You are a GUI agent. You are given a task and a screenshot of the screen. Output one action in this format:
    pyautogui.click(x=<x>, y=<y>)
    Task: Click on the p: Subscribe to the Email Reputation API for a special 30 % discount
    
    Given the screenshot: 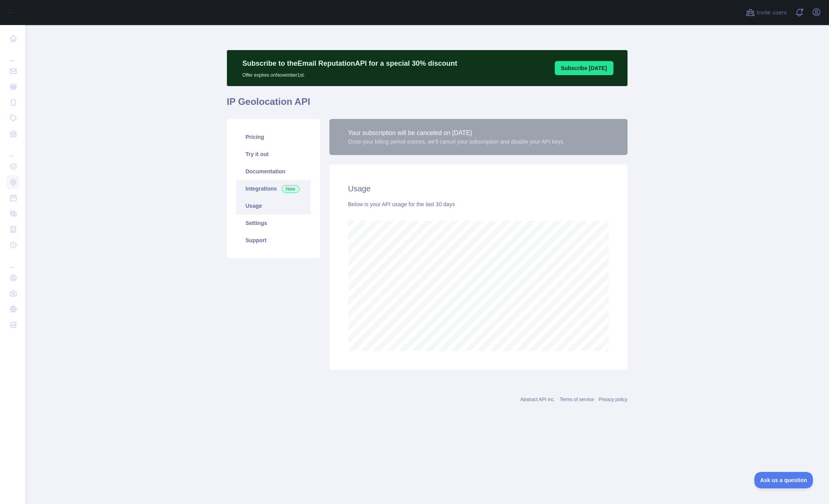 What is the action you would take?
    pyautogui.click(x=350, y=63)
    